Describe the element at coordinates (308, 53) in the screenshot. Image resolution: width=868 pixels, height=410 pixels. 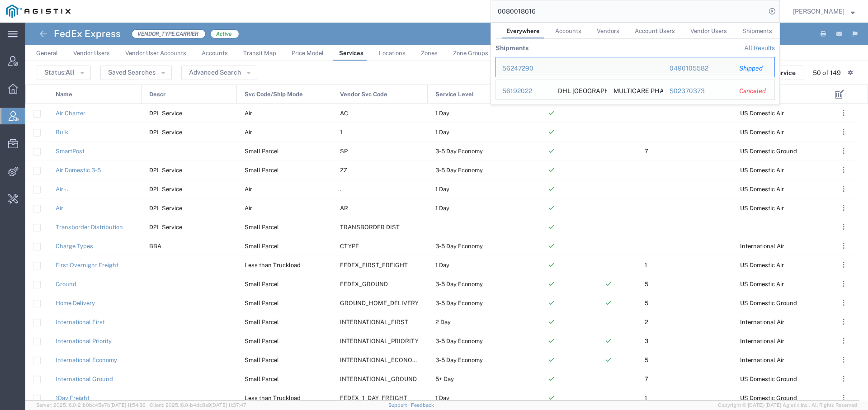
I see `span: Price Model` at that location.